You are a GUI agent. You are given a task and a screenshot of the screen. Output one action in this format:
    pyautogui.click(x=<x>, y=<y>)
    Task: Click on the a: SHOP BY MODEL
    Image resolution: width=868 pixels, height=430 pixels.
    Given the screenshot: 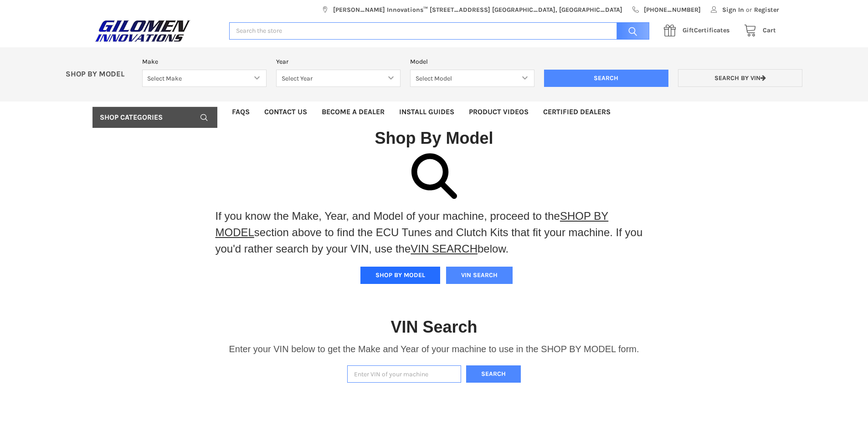 What is the action you would take?
    pyautogui.click(x=412, y=224)
    